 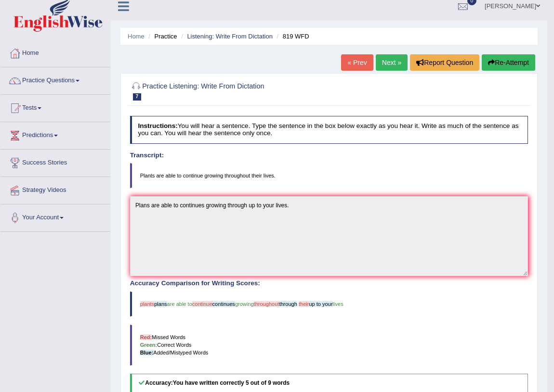 I want to click on a: Tests, so click(x=55, y=107).